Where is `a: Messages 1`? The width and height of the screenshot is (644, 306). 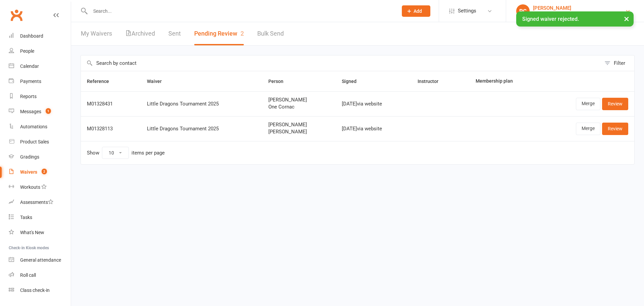
a: Messages 1 is located at coordinates (39, 111).